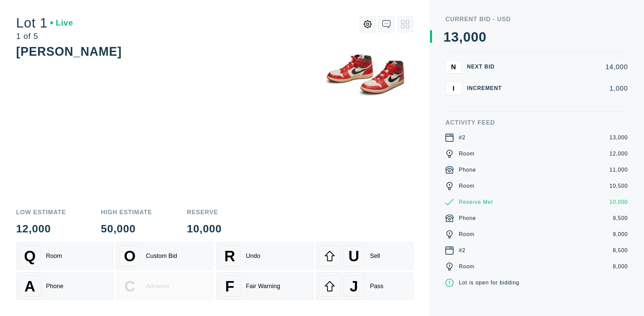  Describe the element at coordinates (618, 170) in the screenshot. I see `div: 11,000` at that location.